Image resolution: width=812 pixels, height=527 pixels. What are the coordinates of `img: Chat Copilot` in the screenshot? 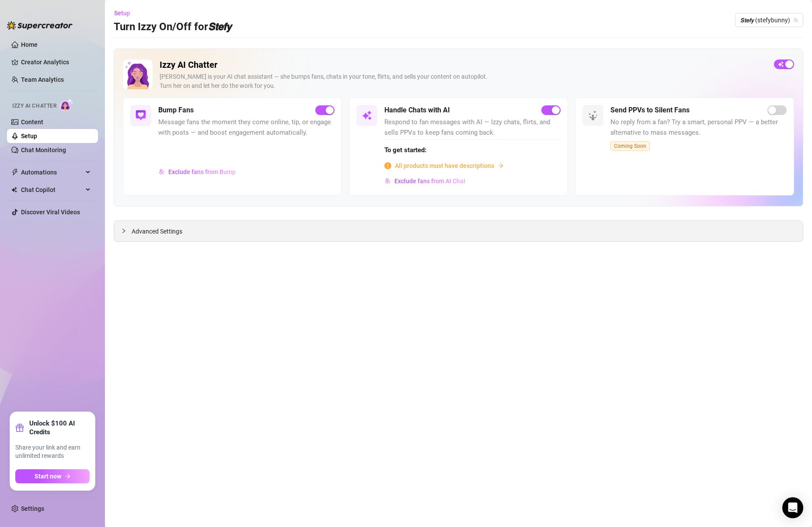 It's located at (14, 190).